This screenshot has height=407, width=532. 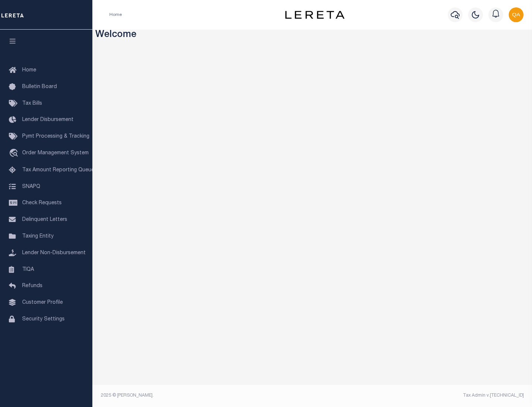 What do you see at coordinates (312, 35) in the screenshot?
I see `h3: Welcome` at bounding box center [312, 35].